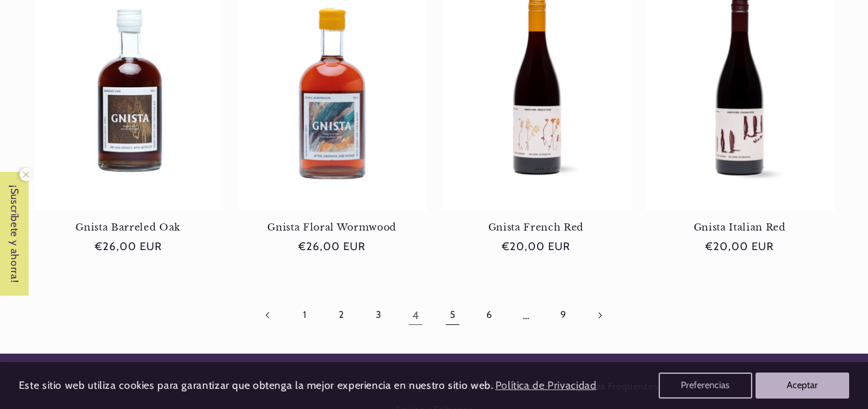 This screenshot has width=868, height=409. Describe the element at coordinates (332, 227) in the screenshot. I see `a: Gnista Floral Wormwood` at that location.